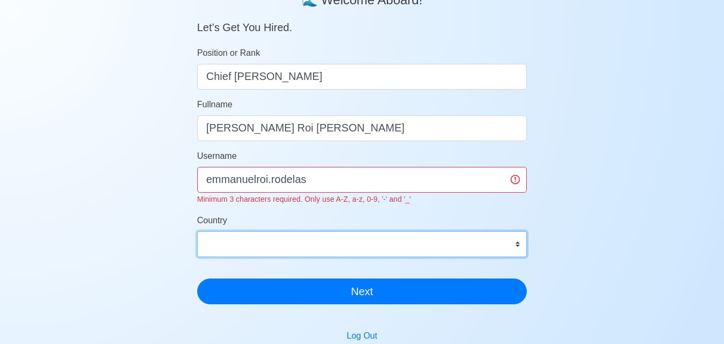  What do you see at coordinates (215, 104) in the screenshot?
I see `span: Fullname` at bounding box center [215, 104].